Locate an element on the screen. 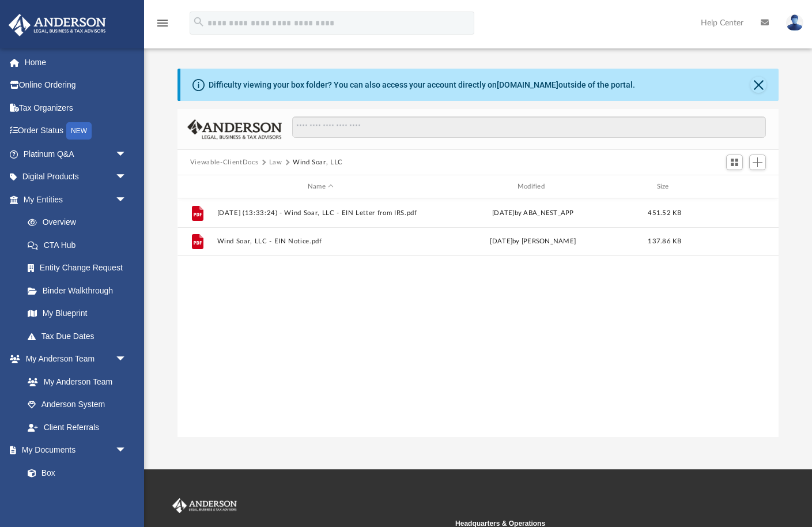 Image resolution: width=812 pixels, height=527 pixels. input: Search files and folders is located at coordinates (529, 127).